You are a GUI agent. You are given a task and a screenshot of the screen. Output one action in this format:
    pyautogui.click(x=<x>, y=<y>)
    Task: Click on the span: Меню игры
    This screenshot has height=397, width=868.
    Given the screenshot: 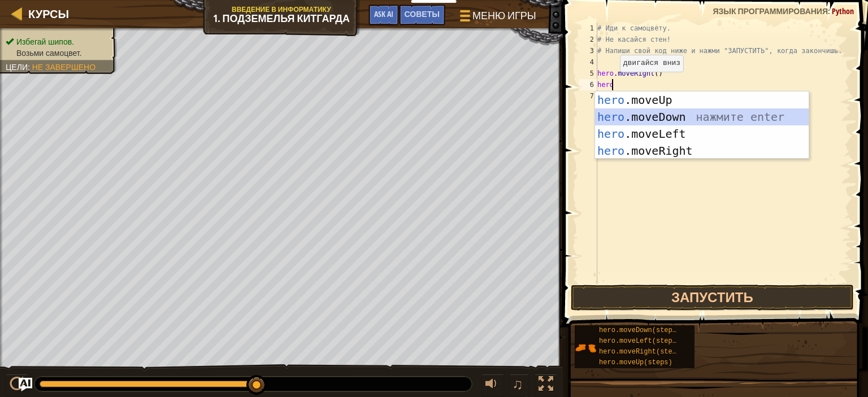 What is the action you would take?
    pyautogui.click(x=504, y=16)
    